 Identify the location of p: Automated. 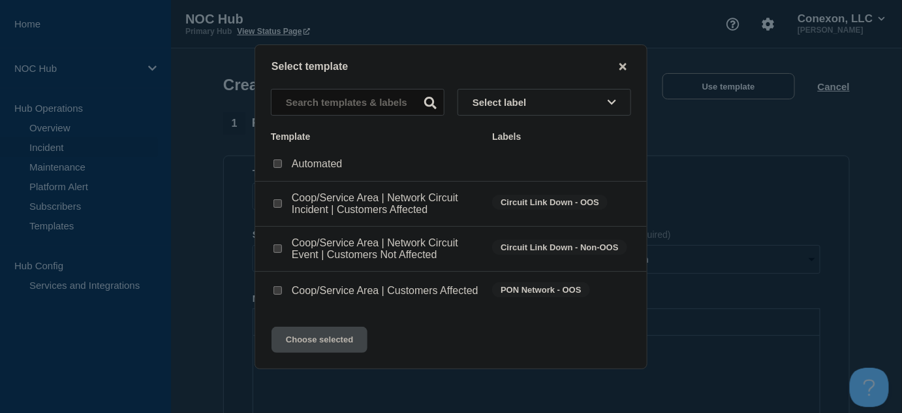
(317, 164).